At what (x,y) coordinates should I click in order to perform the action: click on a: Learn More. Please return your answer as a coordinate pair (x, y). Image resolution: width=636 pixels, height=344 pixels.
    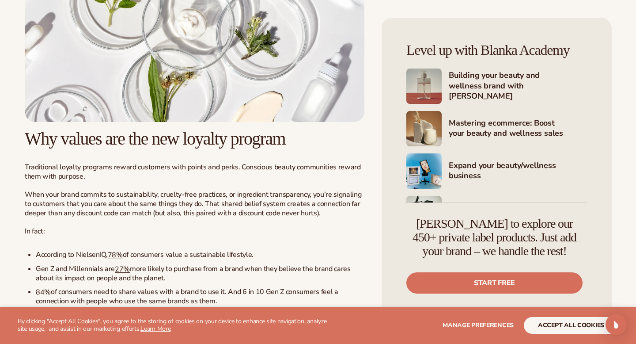
    Looking at the image, I should click on (155, 328).